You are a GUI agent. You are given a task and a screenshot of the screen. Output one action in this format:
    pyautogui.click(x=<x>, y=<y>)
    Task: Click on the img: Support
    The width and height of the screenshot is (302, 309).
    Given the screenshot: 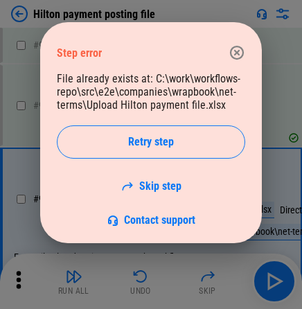 What is the action you would take?
    pyautogui.click(x=113, y=220)
    